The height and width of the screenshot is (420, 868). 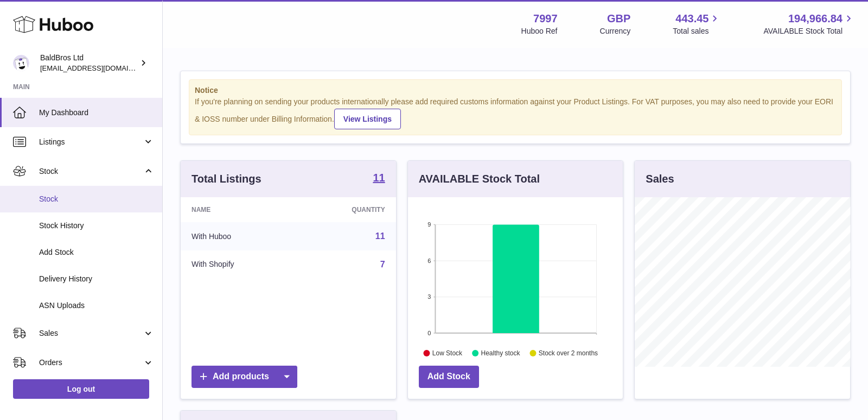 What do you see at coordinates (429, 260) in the screenshot?
I see `text: 6` at bounding box center [429, 260].